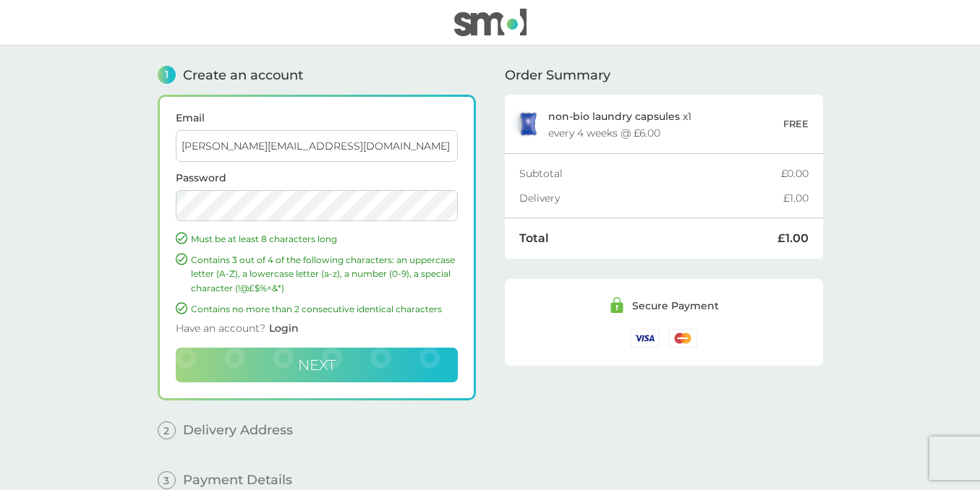 This screenshot has width=980, height=490. Describe the element at coordinates (645, 337) in the screenshot. I see `img: /assets/icons/cards/visa.svg` at that location.